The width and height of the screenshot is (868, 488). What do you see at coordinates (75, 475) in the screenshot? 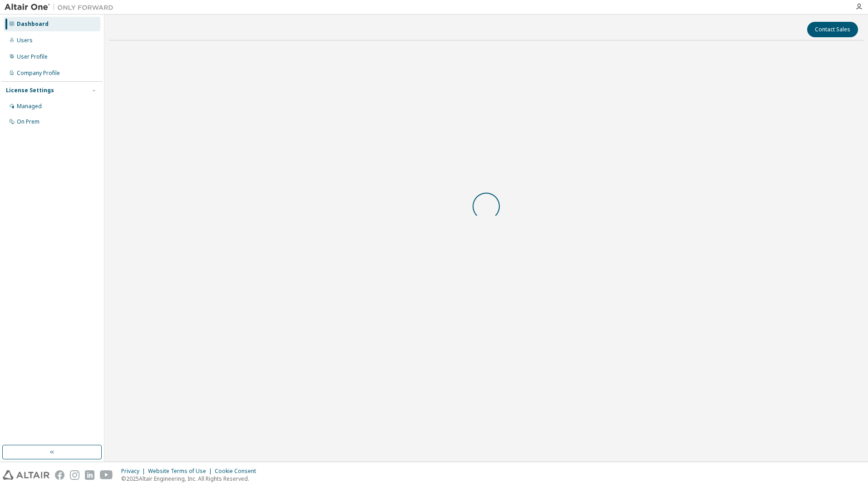
I see `img: instagram.svg` at bounding box center [75, 475].